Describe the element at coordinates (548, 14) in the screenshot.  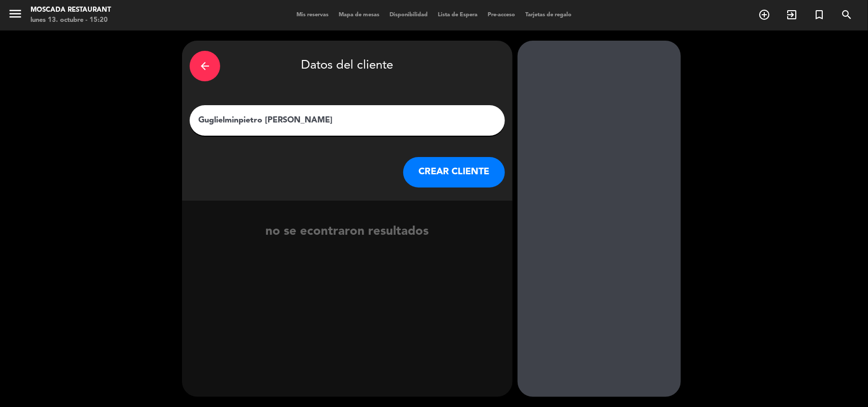
I see `span: Tarjetas de regalo` at that location.